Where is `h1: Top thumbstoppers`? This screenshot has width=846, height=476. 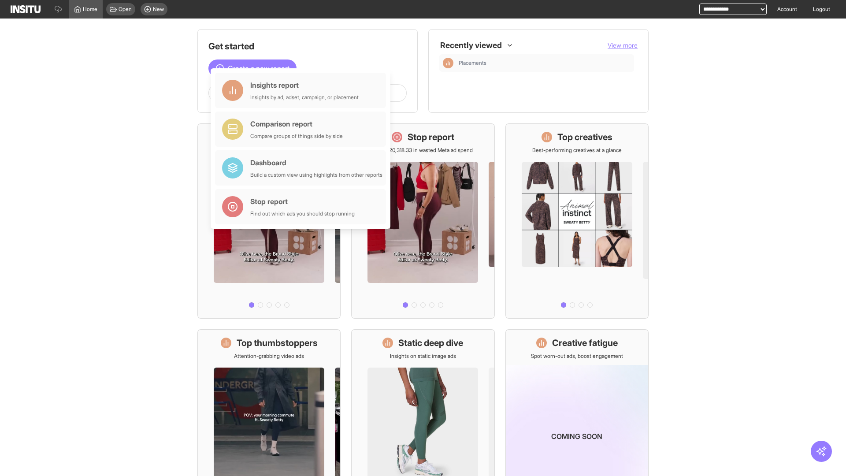 h1: Top thumbstoppers is located at coordinates (277, 343).